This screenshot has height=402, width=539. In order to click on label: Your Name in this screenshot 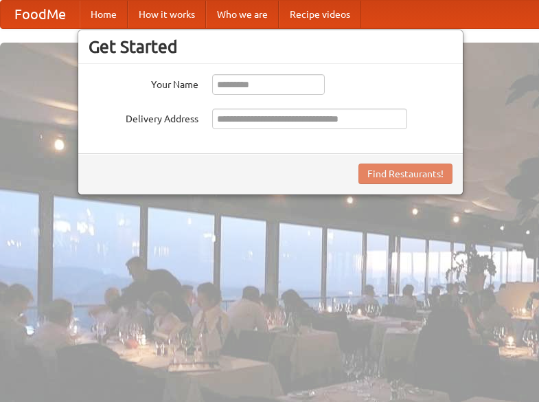, I will do `click(144, 82)`.